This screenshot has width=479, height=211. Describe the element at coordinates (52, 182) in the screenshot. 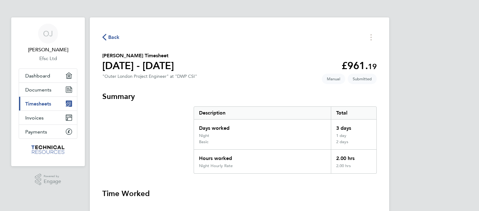

I see `span: Engage` at that location.